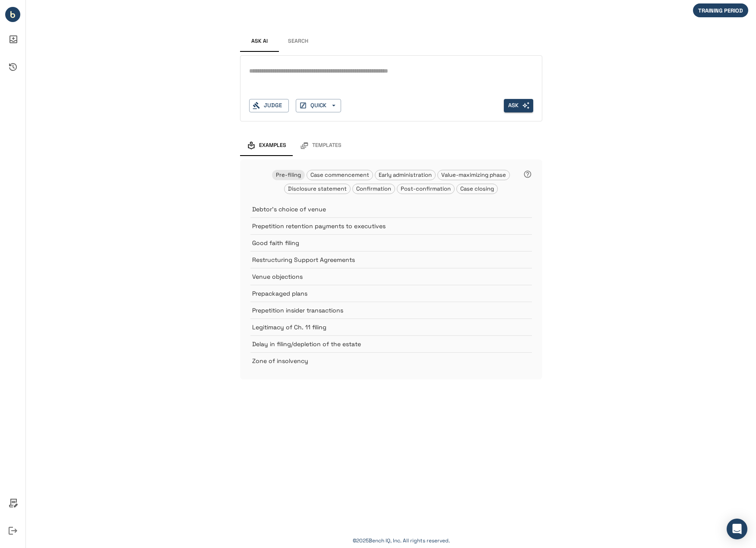 This screenshot has height=548, width=756. Describe the element at coordinates (381, 226) in the screenshot. I see `p: Prepetition retention payments to executives` at that location.